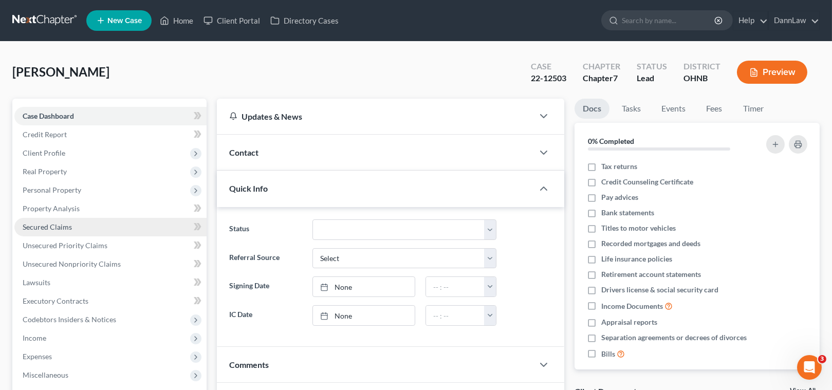  Describe the element at coordinates (45, 171) in the screenshot. I see `span: Real Property` at that location.